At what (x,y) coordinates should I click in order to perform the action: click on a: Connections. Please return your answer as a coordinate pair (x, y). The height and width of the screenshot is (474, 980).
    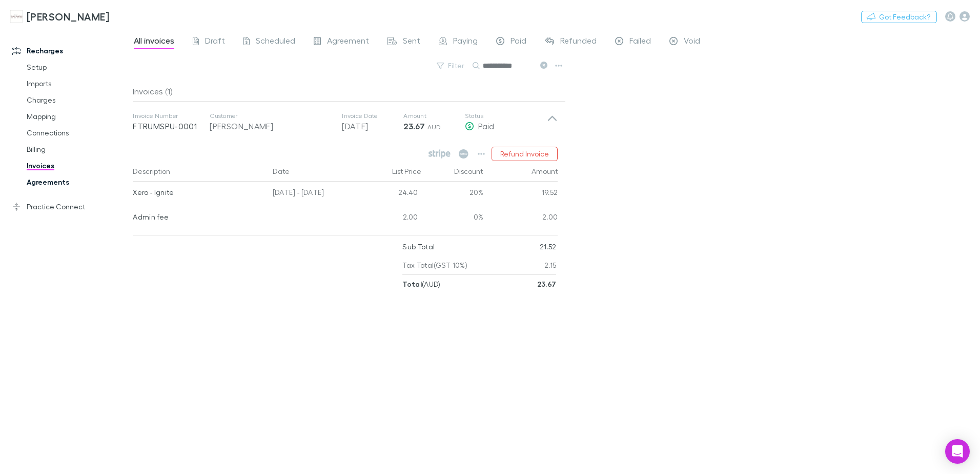
    Looking at the image, I should click on (77, 133).